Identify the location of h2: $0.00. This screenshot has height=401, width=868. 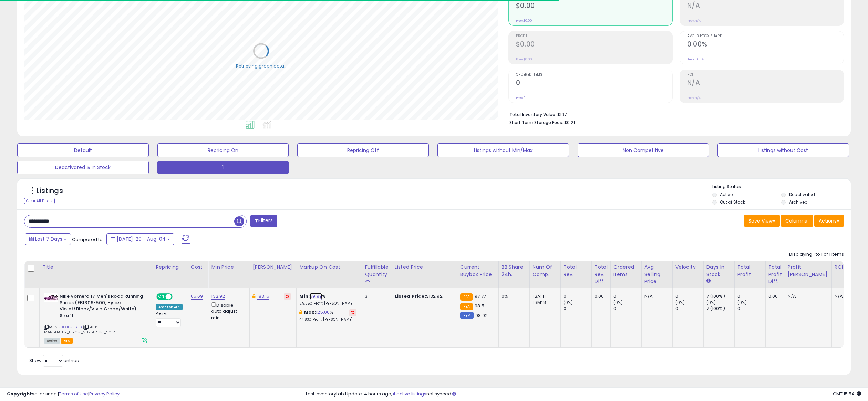
(594, 7).